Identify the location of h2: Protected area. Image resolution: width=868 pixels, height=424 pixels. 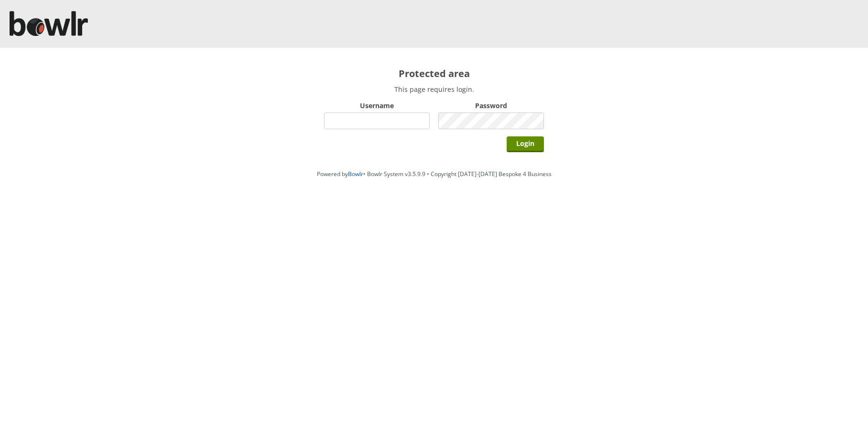
(434, 73).